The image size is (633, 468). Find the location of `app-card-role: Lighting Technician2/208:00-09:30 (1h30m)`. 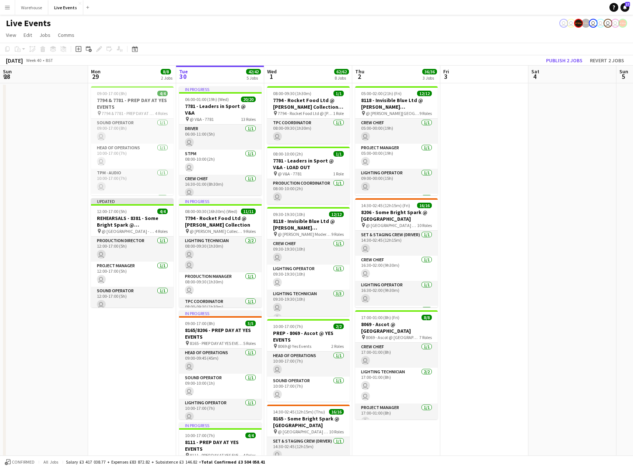

app-card-role: Lighting Technician2/208:00-09:30 (1h30m) is located at coordinates (220, 254).